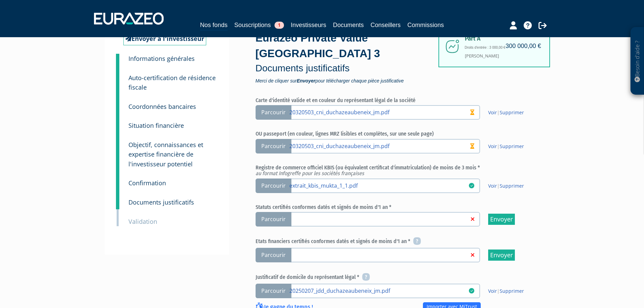 This screenshot has height=308, width=644. What do you see at coordinates (637, 61) in the screenshot?
I see `p: Besoin d'aide ?` at bounding box center [637, 61].